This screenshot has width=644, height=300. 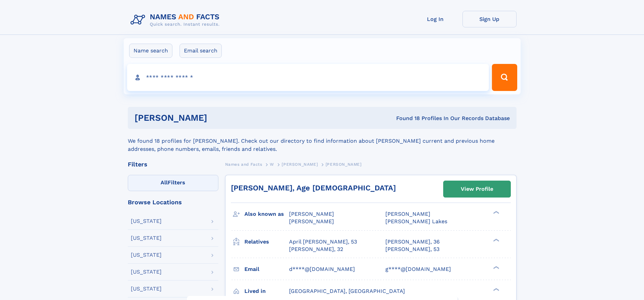 I want to click on input: search input, so click(x=308, y=77).